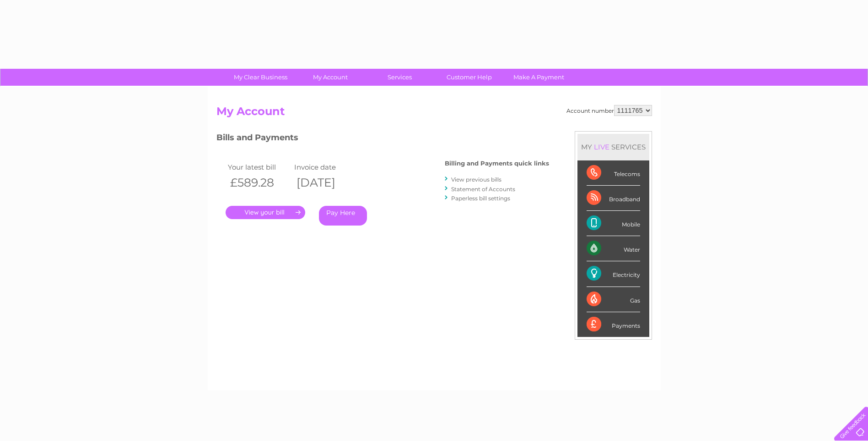  What do you see at coordinates (610, 110) in the screenshot?
I see `div: Account number` at bounding box center [610, 110].